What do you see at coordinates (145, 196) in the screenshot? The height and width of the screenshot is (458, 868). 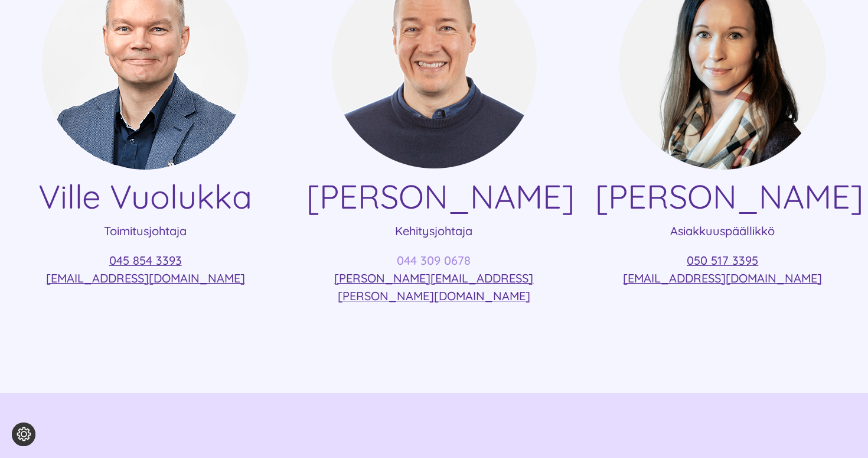 I see `h4: Ville Vuolukka` at bounding box center [145, 196].